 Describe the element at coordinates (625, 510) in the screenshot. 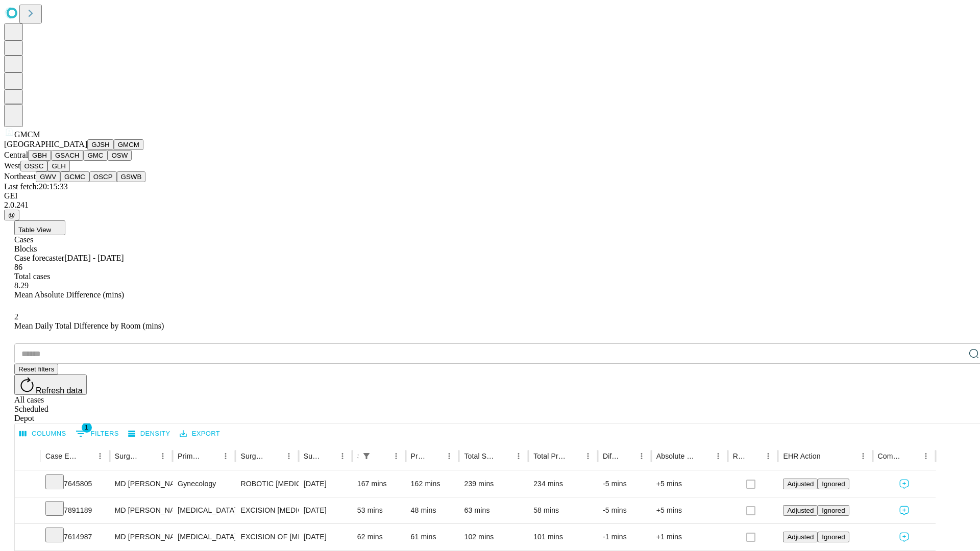

I see `div: -5 mins` at that location.